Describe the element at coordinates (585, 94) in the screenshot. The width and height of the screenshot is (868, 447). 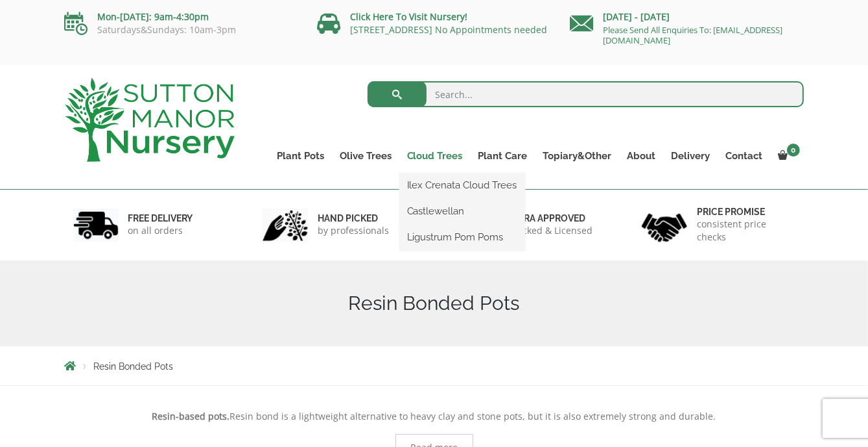
I see `input: Search...` at that location.